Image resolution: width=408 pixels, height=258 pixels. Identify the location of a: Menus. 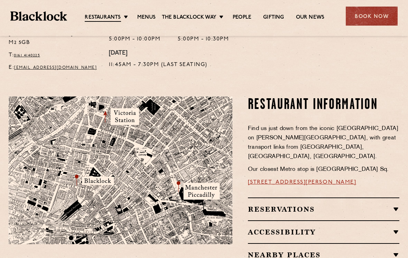
(147, 18).